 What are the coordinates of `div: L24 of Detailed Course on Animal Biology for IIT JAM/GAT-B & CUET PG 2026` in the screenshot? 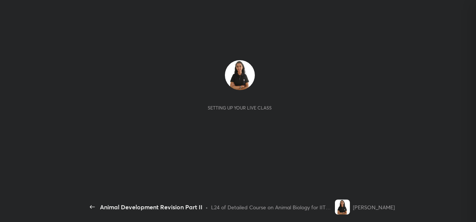 It's located at (271, 207).